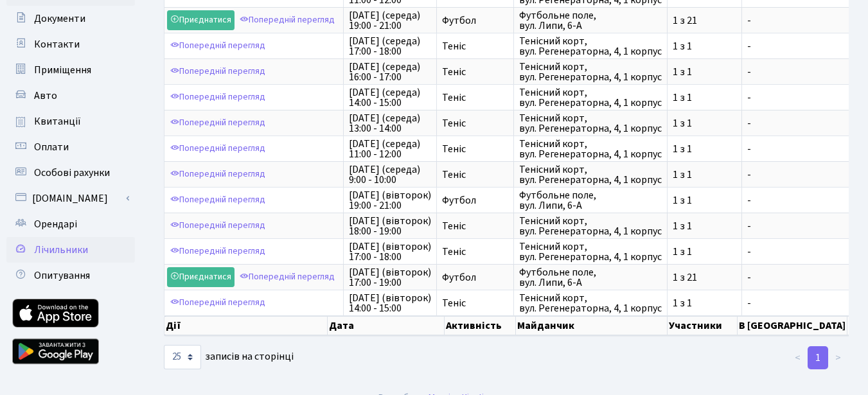 The height and width of the screenshot is (395, 868). I want to click on a: Авто, so click(70, 96).